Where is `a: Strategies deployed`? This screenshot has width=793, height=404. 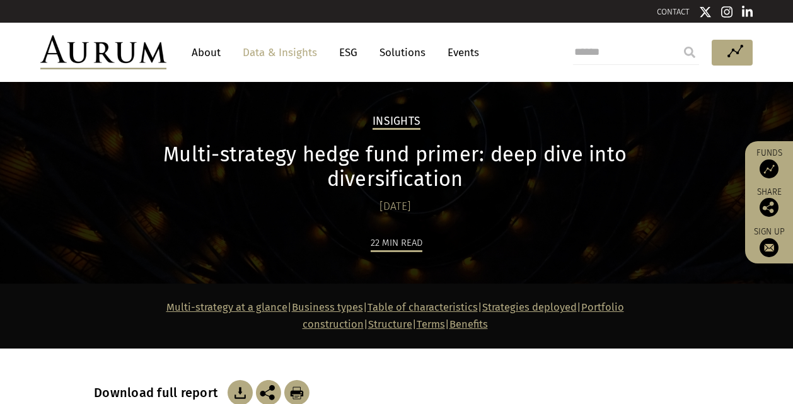
a: Strategies deployed is located at coordinates (529, 307).